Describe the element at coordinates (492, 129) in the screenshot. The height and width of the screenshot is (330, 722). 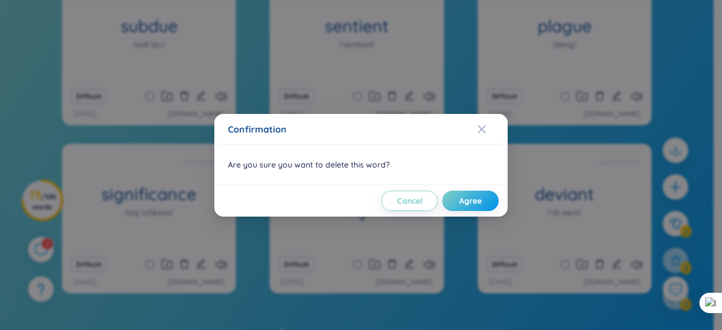
I see `button: Close` at that location.